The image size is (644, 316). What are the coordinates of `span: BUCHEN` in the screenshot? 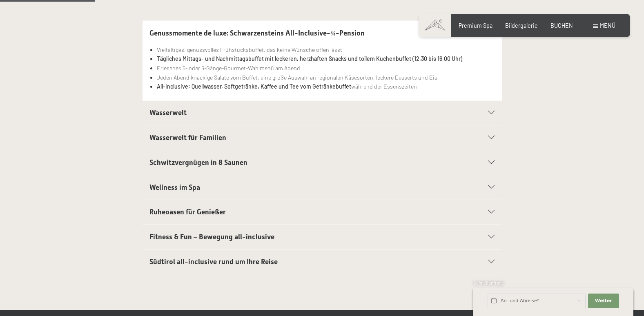 It's located at (561, 26).